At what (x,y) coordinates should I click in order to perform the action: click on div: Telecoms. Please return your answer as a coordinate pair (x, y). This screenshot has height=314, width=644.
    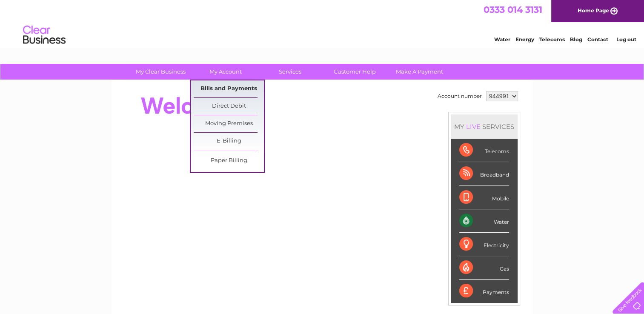
    Looking at the image, I should click on (484, 150).